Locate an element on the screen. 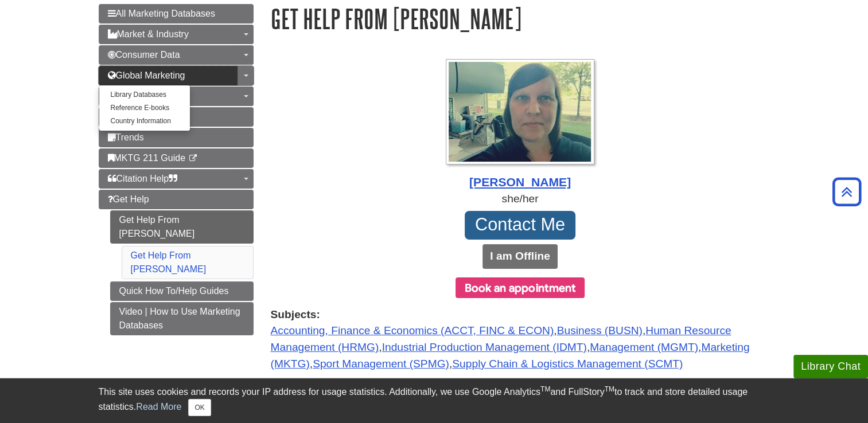 The height and width of the screenshot is (423, 868). span: Market & Industry is located at coordinates (148, 34).